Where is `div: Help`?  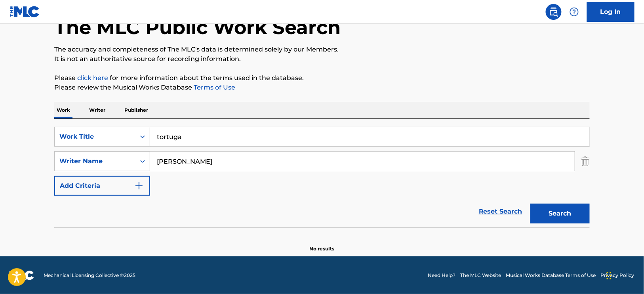
div: Help is located at coordinates (574, 12).